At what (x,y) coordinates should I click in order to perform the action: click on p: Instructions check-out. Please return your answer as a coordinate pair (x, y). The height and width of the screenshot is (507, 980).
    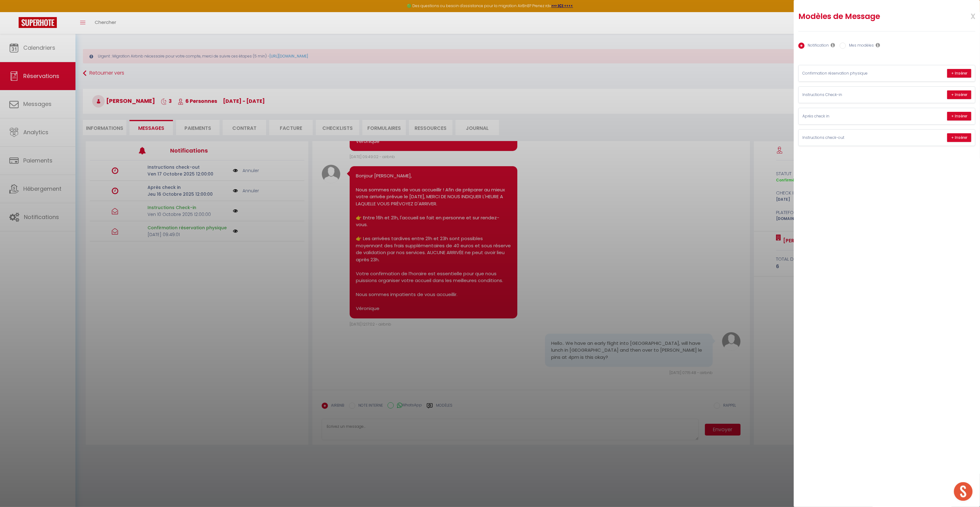
    Looking at the image, I should click on (849, 137).